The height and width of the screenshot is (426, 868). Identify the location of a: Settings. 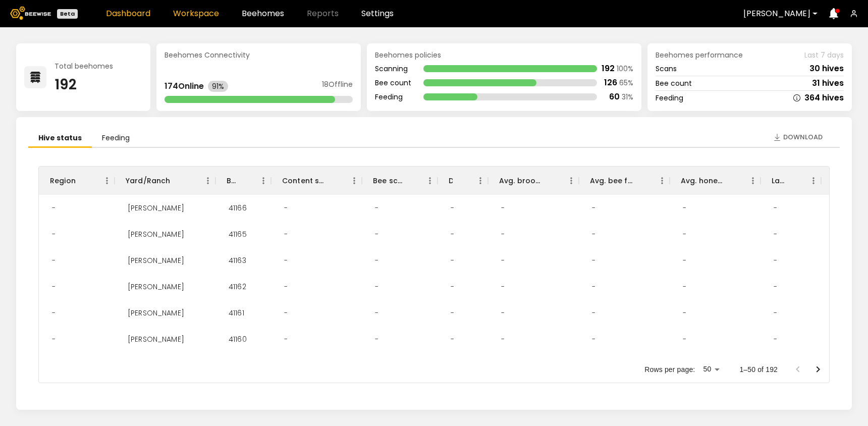
(378, 14).